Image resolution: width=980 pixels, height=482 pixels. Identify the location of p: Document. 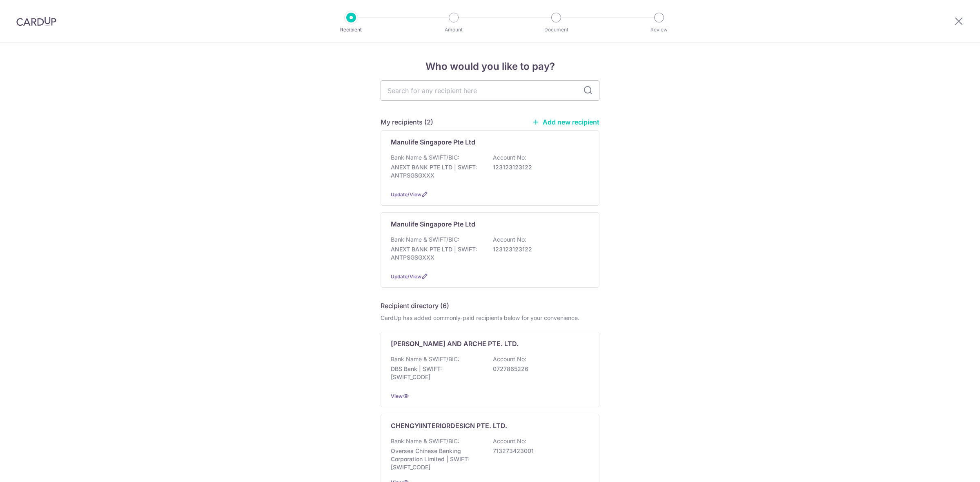
(557, 30).